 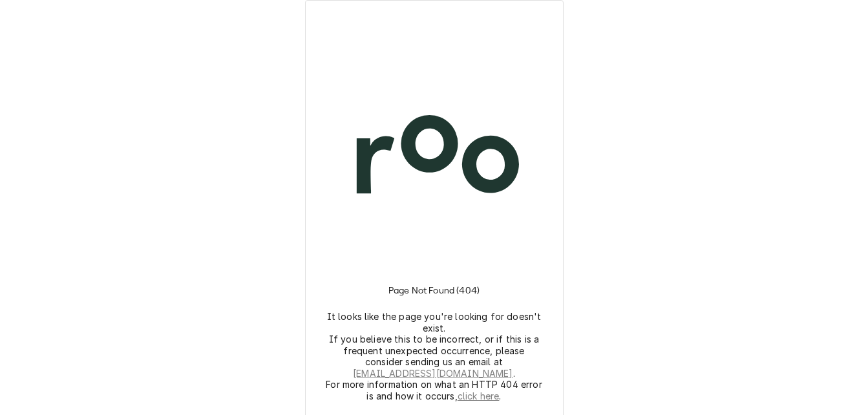 I want to click on a: click here, so click(x=478, y=396).